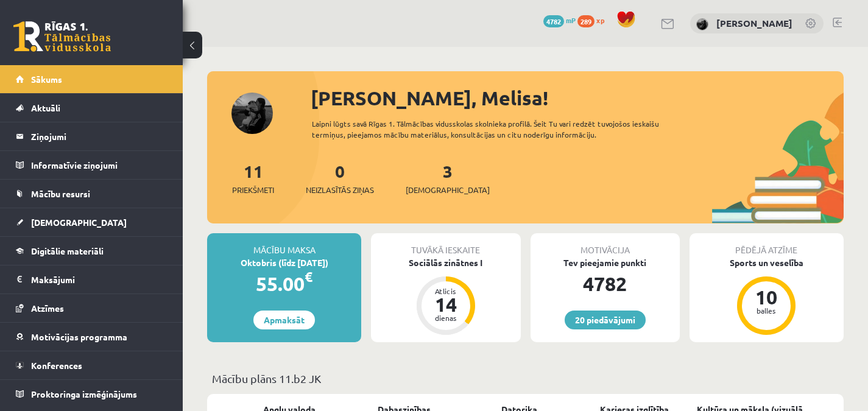 This screenshot has width=868, height=411. I want to click on a: Proktoringa izmēģinājums, so click(92, 394).